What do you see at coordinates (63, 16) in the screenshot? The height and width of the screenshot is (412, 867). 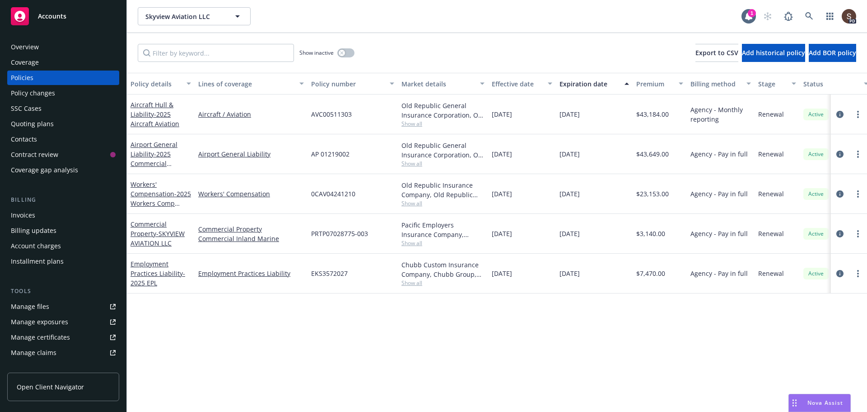 I see `a: Accounts` at bounding box center [63, 16].